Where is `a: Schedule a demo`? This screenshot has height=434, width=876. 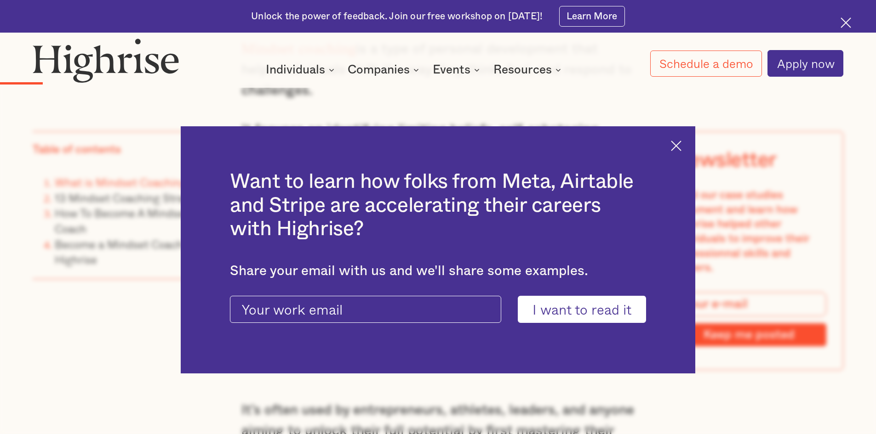 a: Schedule a demo is located at coordinates (706, 63).